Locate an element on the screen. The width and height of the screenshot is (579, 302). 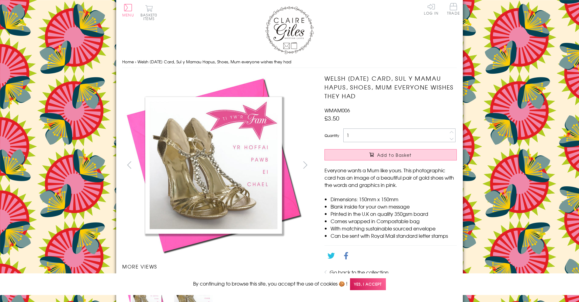
p: Everyone wants a Mum like yours. This photographic card has an image of a beautiful pair of gold ... is located at coordinates (390, 177).